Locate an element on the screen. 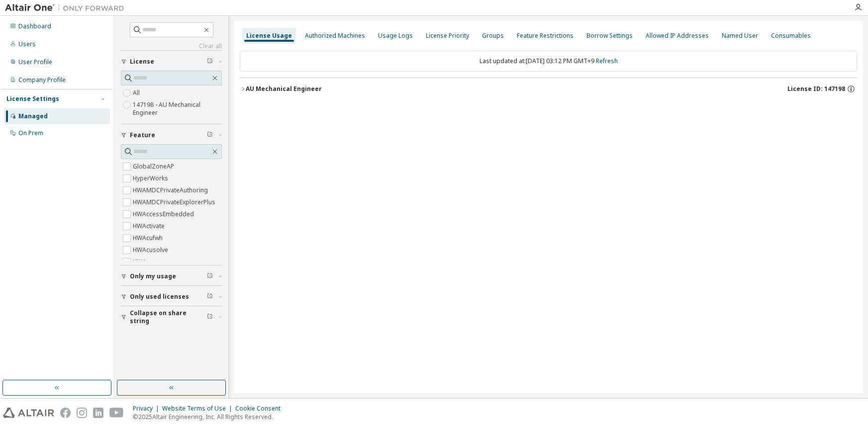 The width and height of the screenshot is (868, 427). label: HWAMDCPrivateAuthoring is located at coordinates (171, 191).